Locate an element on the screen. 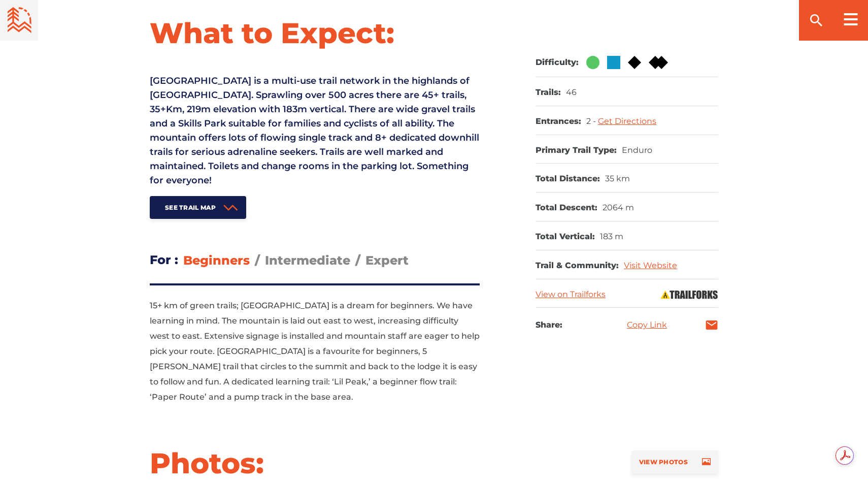  img: Trailforks is located at coordinates (688, 294).